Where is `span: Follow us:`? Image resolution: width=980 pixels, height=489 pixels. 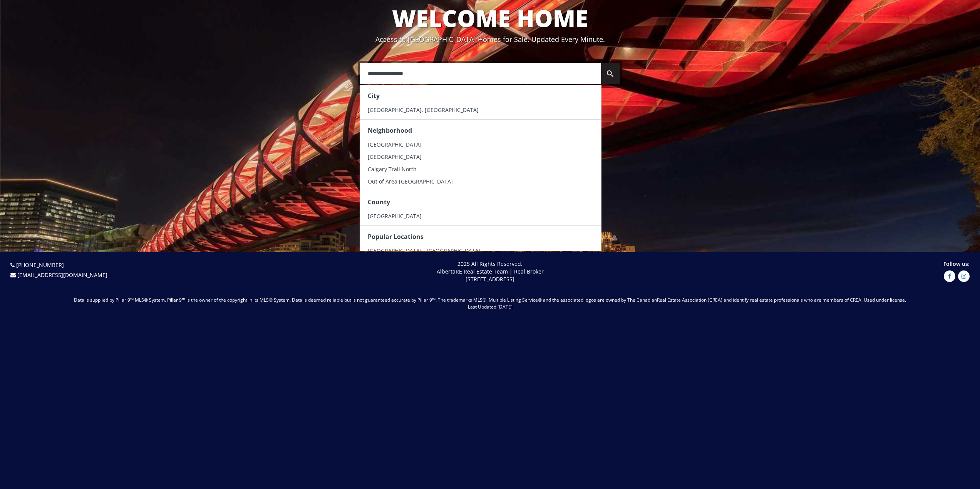 span: Follow us: is located at coordinates (956, 264).